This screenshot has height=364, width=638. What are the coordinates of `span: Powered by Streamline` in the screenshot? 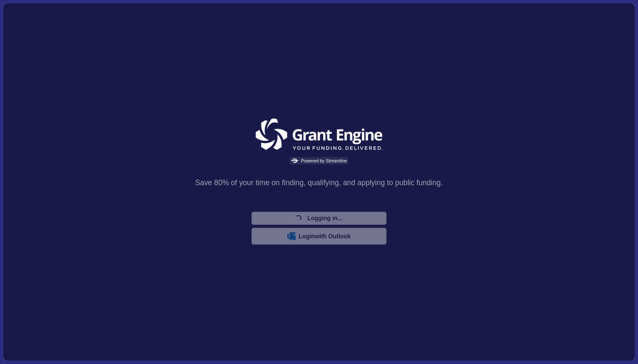 It's located at (318, 161).